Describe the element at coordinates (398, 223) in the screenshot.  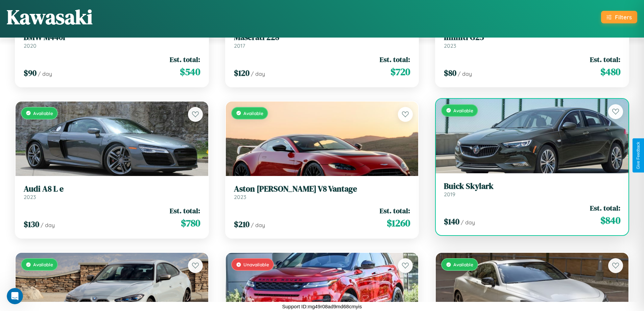
I see `span: $ 1260` at that location.